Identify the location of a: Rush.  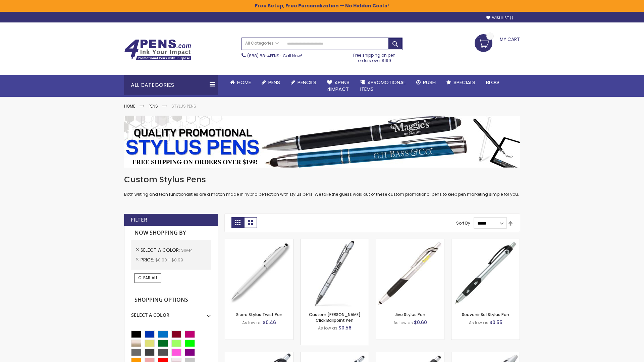
(426, 82).